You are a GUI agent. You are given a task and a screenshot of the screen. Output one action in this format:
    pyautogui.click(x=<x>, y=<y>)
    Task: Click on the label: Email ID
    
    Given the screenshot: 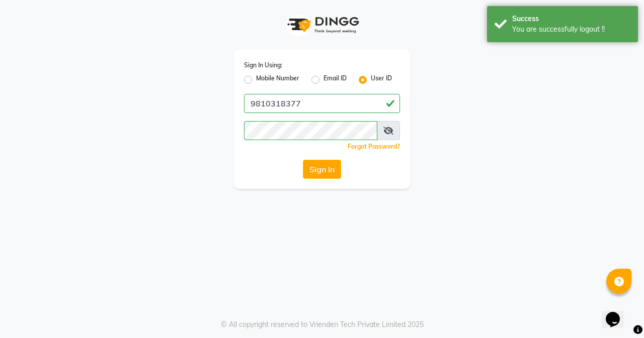 What is the action you would take?
    pyautogui.click(x=335, y=80)
    